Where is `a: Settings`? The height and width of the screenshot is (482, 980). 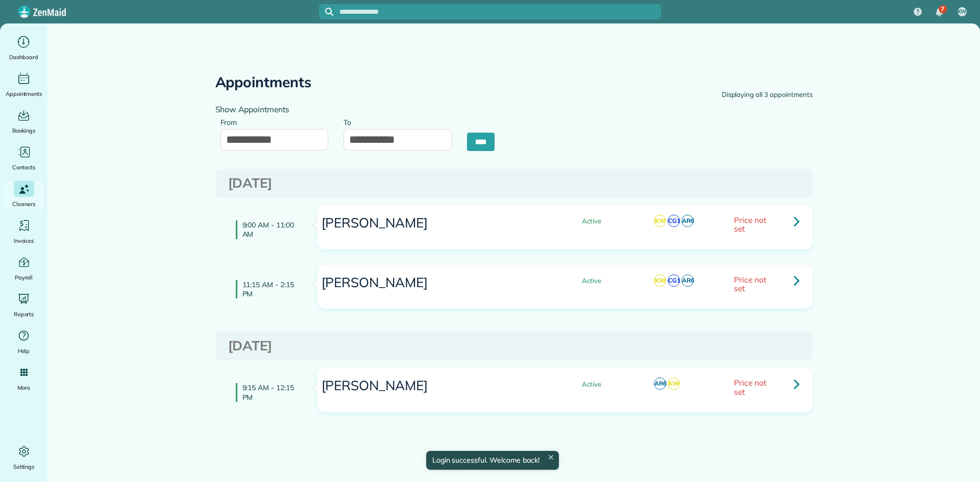 a: Settings is located at coordinates (23, 457).